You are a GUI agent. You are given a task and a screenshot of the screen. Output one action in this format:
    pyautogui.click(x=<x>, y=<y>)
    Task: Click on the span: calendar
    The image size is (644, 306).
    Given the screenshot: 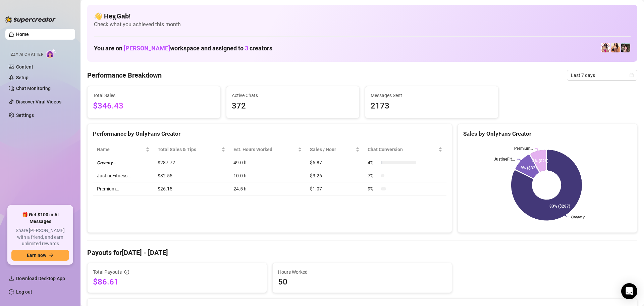 What is the action you would take?
    pyautogui.click(x=631, y=75)
    